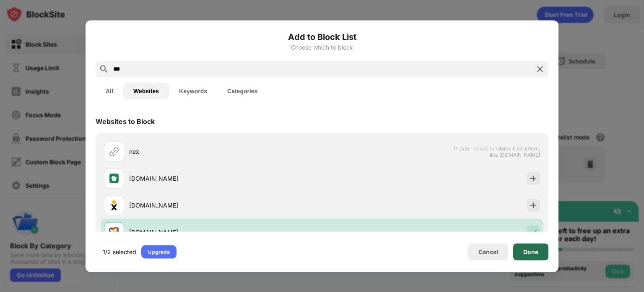  What do you see at coordinates (159, 252) in the screenshot?
I see `div: Upgrade` at bounding box center [159, 252].